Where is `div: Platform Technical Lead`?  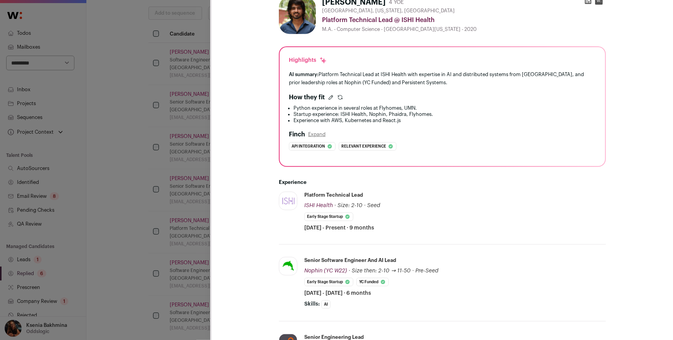 div: Platform Technical Lead is located at coordinates (334, 195).